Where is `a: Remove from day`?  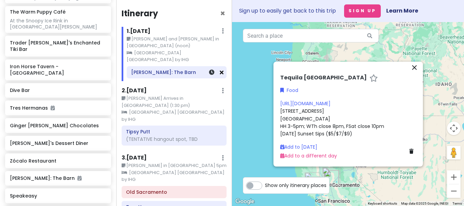
a: Remove from day is located at coordinates (221, 72).